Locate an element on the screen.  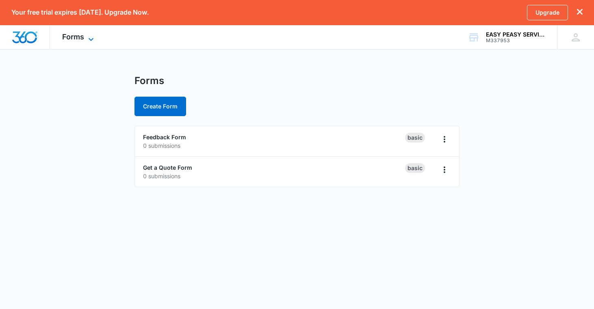
button: dismiss this dialog is located at coordinates (580, 12).